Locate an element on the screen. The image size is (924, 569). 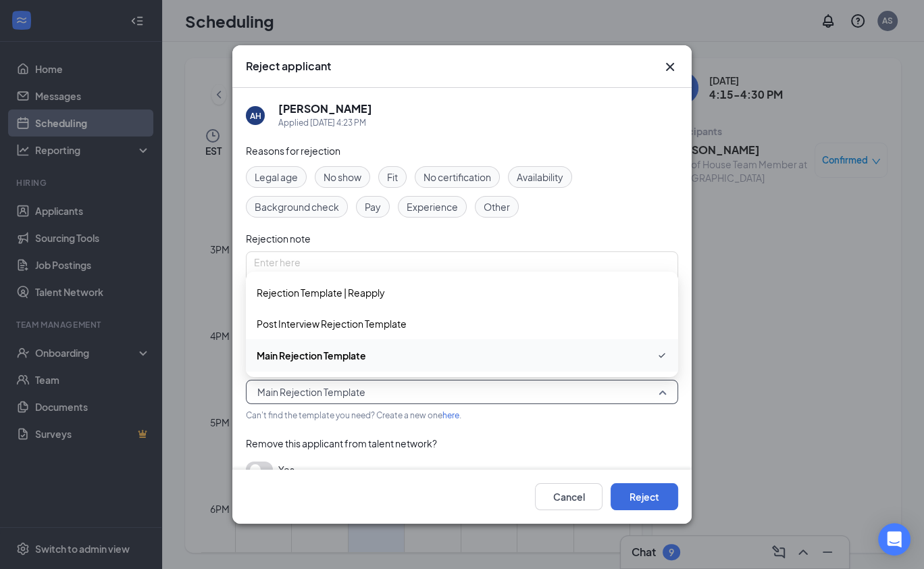
span: Remove this applicant from talent network? is located at coordinates (341, 443).